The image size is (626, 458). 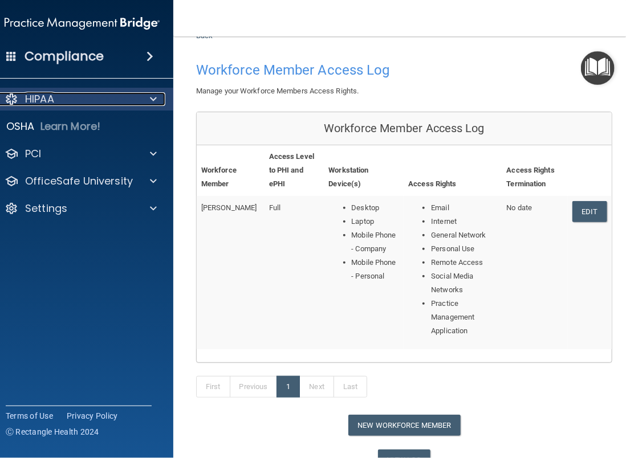 What do you see at coordinates (464, 249) in the screenshot?
I see `li: Personal Use` at bounding box center [464, 249].